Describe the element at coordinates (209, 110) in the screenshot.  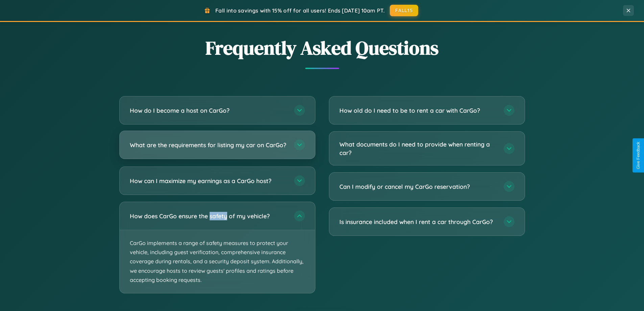
I see `h3: How do I become a host on CarGo?` at that location.